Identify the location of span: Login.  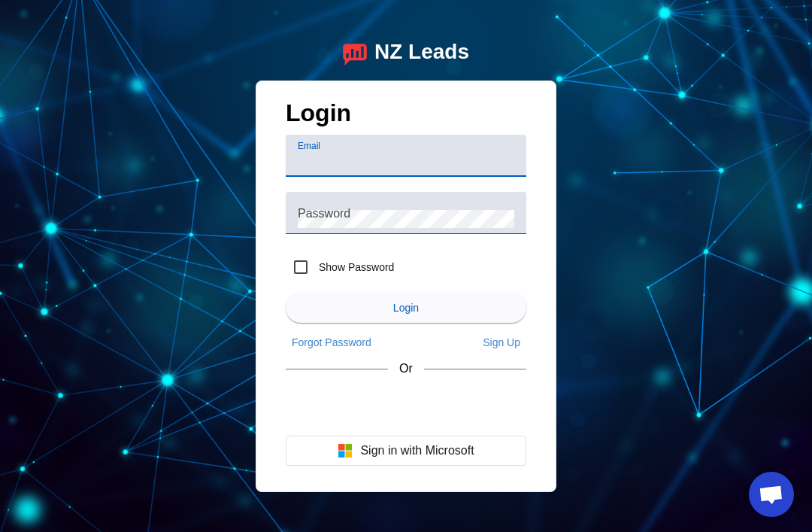
(406, 308).